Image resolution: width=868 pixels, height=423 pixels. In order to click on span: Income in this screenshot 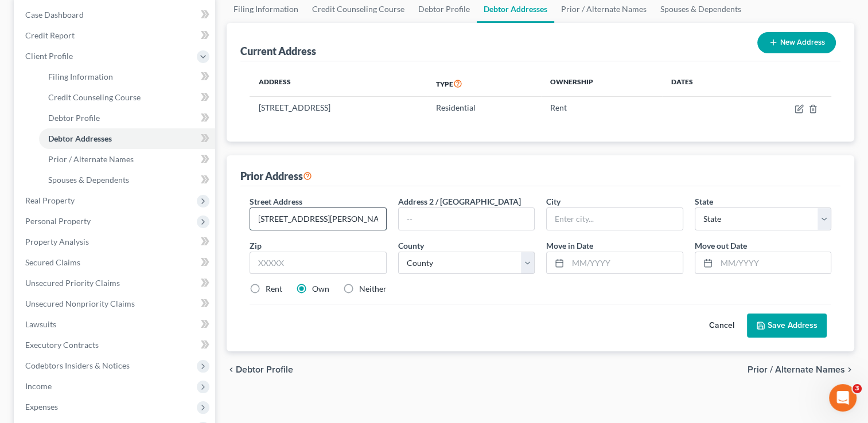, I will do `click(39, 386)`.